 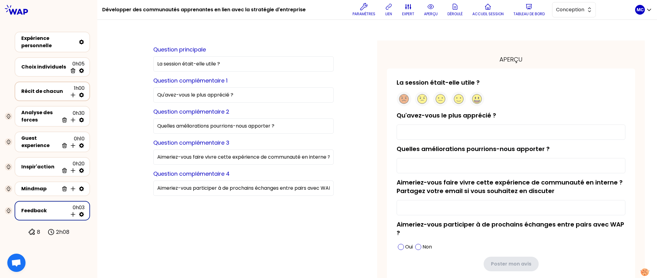 What do you see at coordinates (44, 67) in the screenshot?
I see `div: Choix individuels` at bounding box center [44, 67].